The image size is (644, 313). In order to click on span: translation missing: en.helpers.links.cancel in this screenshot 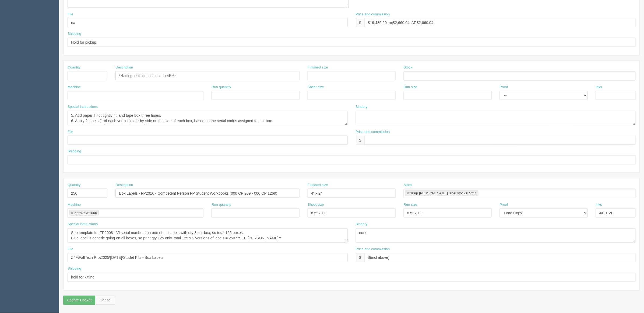, I will do `click(105, 300)`.